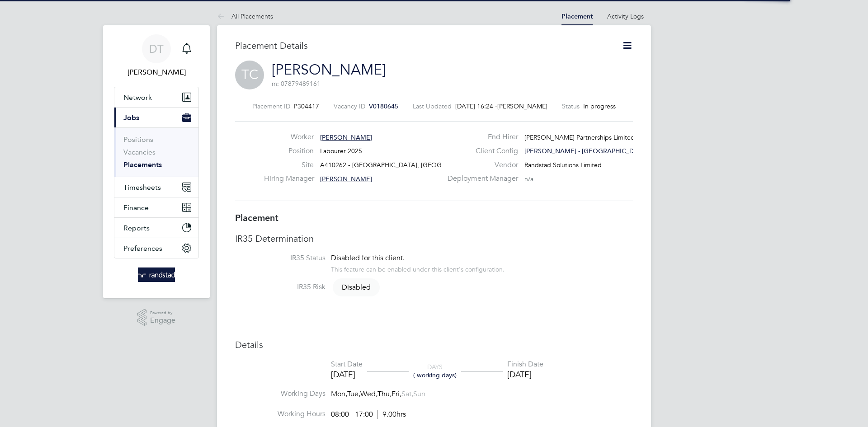  Describe the element at coordinates (142, 187) in the screenshot. I see `span: Timesheets` at that location.